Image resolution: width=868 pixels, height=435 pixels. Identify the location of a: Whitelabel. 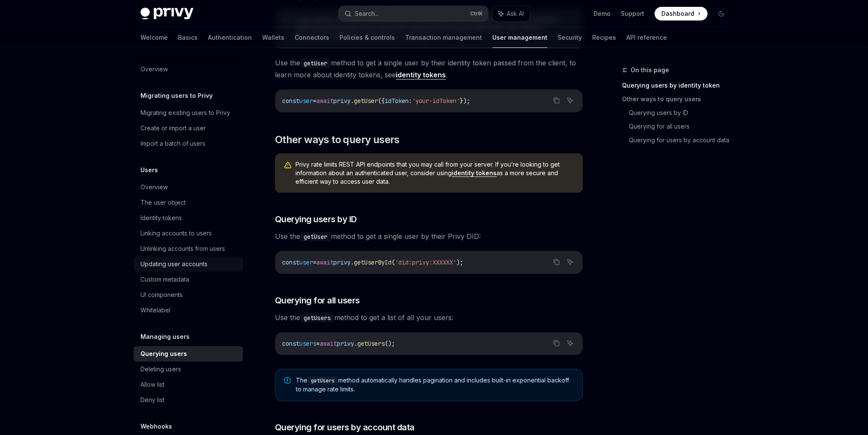
(188, 310).